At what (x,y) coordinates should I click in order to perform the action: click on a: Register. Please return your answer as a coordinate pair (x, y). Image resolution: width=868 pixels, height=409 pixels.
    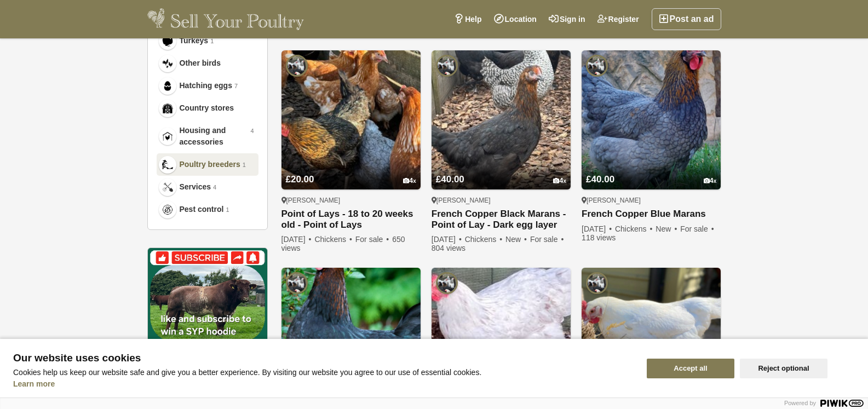
    Looking at the image, I should click on (618, 19).